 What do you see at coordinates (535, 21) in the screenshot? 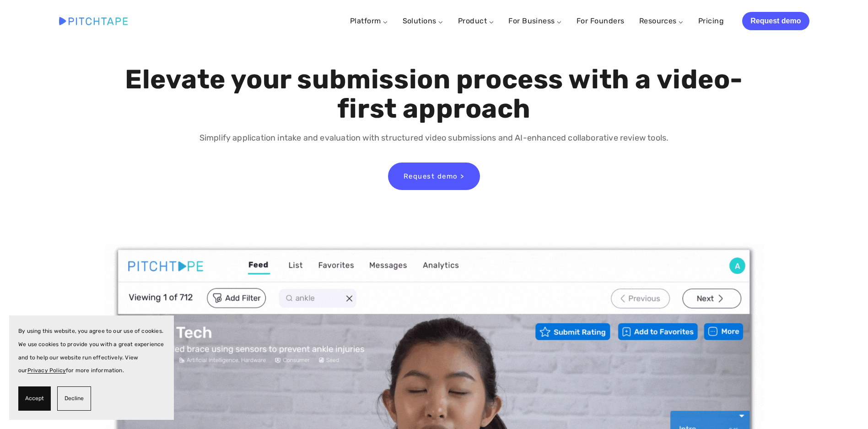
I see `a: For Business ⌵` at bounding box center [535, 21].